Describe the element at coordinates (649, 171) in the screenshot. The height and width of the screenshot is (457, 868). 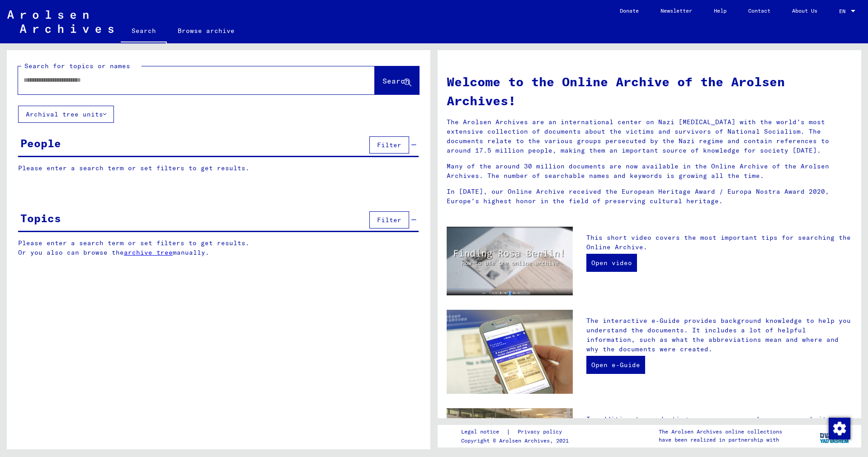
I see `p: Many of the around 30 million documents are now available in the Online Archive of the Arolsen Ar...` at that location.